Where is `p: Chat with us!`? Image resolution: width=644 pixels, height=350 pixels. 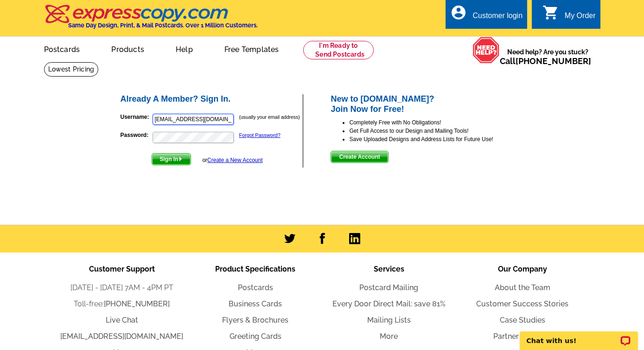 p: Chat with us! is located at coordinates (59, 20).